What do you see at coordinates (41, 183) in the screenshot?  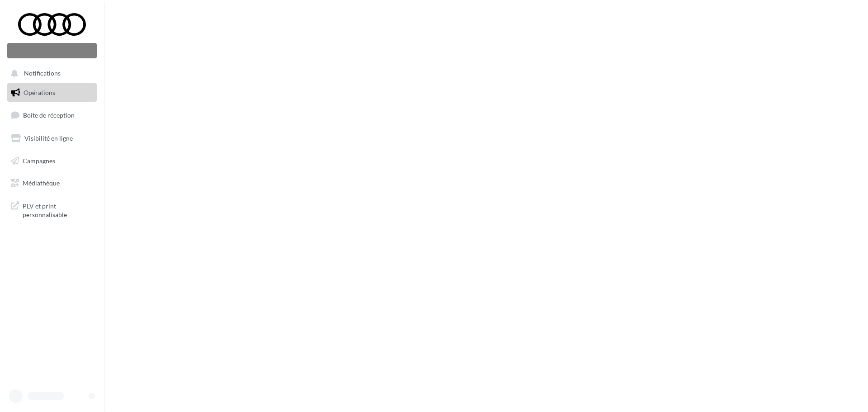 I see `span: Médiathèque` at bounding box center [41, 183].